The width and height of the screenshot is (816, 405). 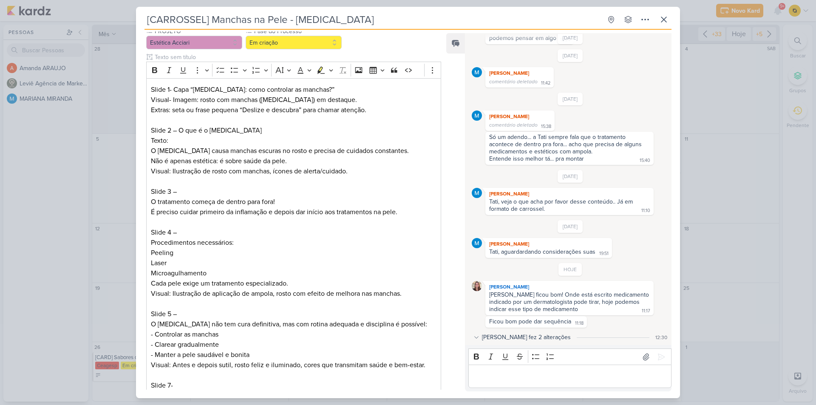 What do you see at coordinates (645, 161) in the screenshot?
I see `div: 15:40` at bounding box center [645, 161].